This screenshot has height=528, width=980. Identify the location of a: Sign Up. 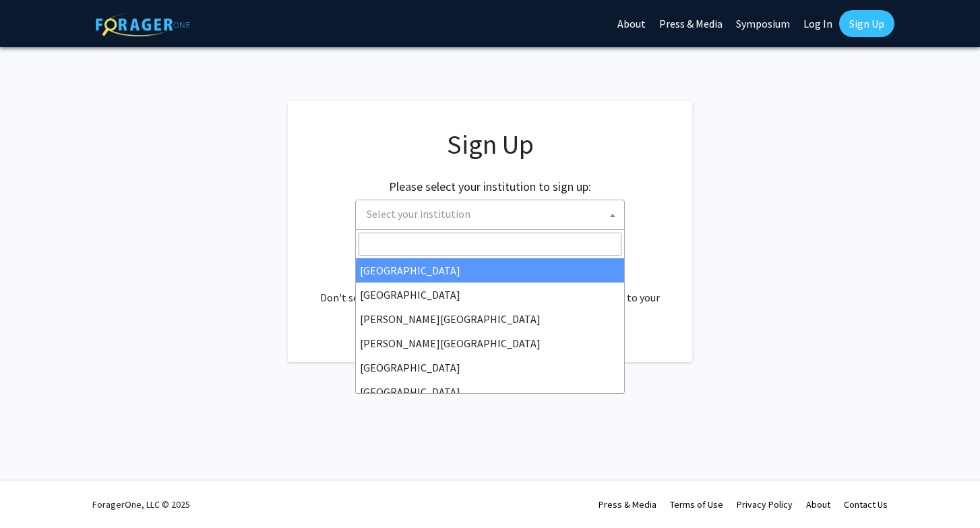
(867, 23).